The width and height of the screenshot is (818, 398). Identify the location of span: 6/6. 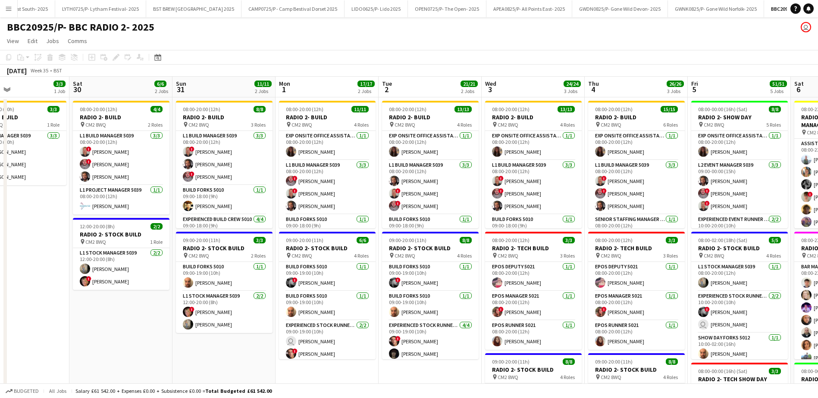
(160, 84).